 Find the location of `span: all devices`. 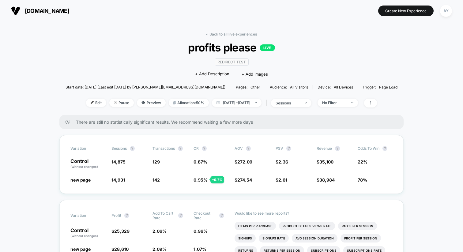

span: all devices is located at coordinates (343, 87).